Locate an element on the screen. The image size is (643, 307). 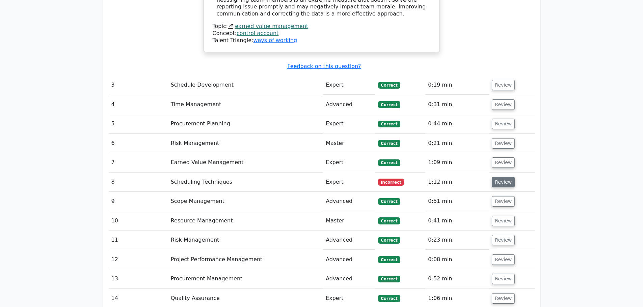
div: Topic: is located at coordinates (321, 26).